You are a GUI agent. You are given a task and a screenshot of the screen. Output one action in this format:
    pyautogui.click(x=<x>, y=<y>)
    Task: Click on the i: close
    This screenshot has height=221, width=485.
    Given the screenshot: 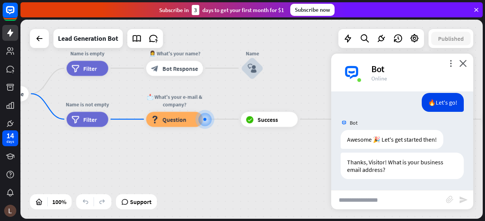 What is the action you would take?
    pyautogui.click(x=463, y=63)
    